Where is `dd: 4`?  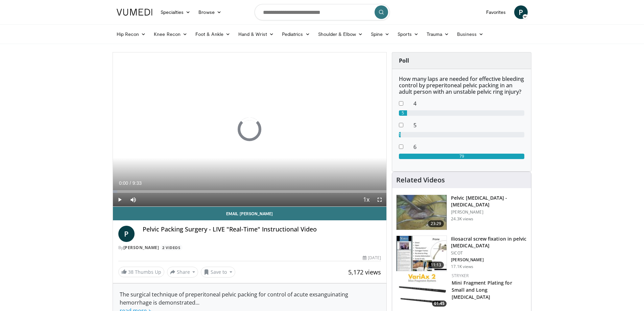 dd: 4 is located at coordinates (469, 104).